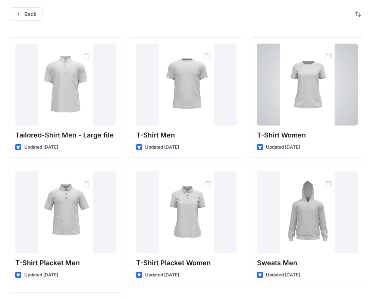  What do you see at coordinates (307, 263) in the screenshot?
I see `p: Sweats Men` at bounding box center [307, 263].